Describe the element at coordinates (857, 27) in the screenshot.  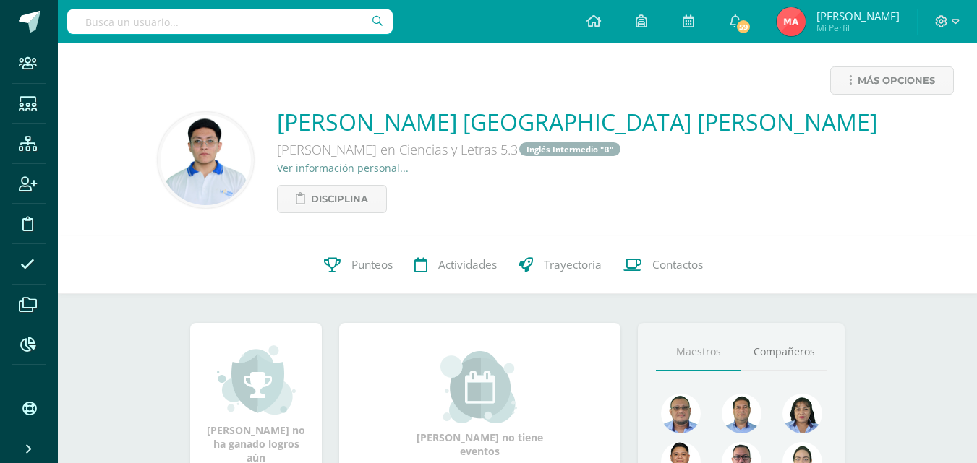
I see `span: Mi Perfil` at that location.